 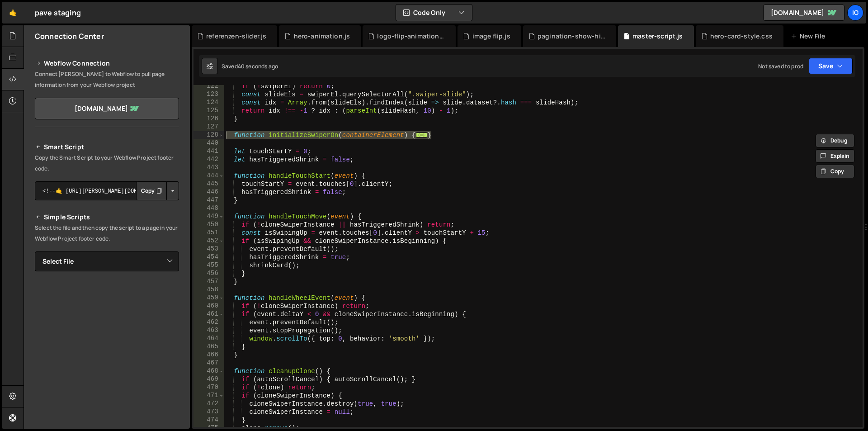 I want to click on h2: Connection Center, so click(x=70, y=36).